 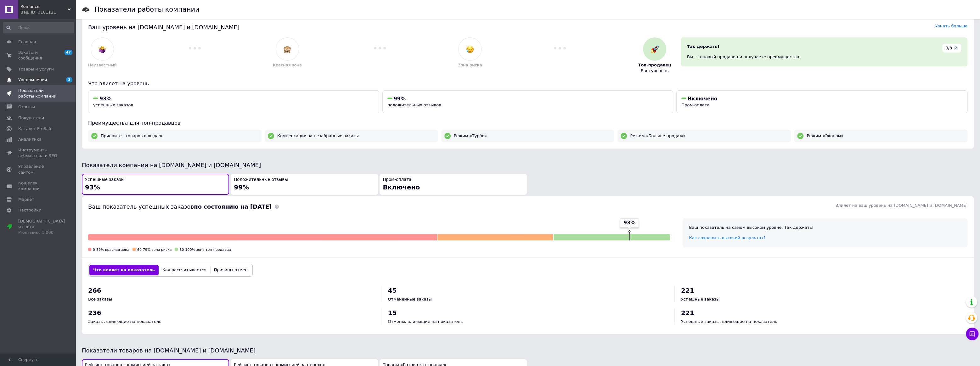 What do you see at coordinates (470, 136) in the screenshot?
I see `span: Режим «Турбо»` at bounding box center [470, 136].